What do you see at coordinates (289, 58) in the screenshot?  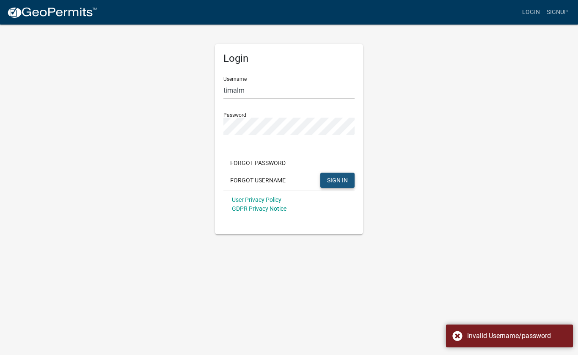 I see `h5: Login` at bounding box center [289, 58].